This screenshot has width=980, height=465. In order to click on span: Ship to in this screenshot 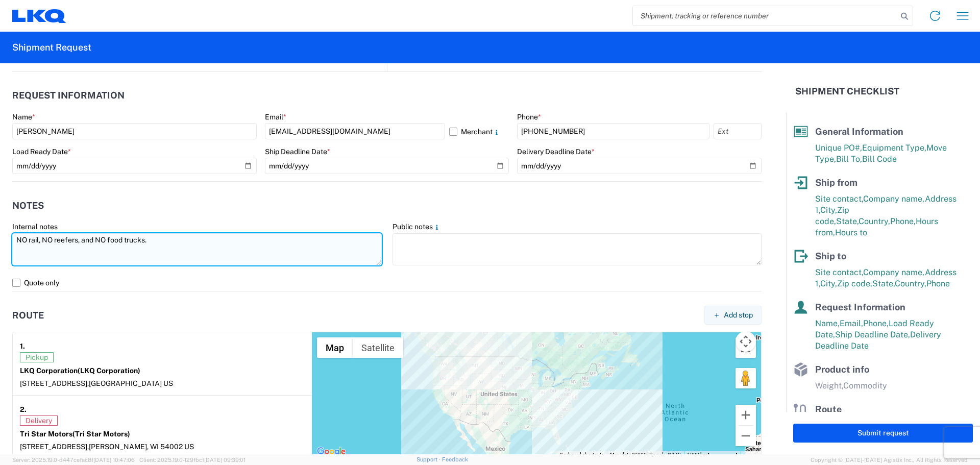, I will do `click(831, 256)`.